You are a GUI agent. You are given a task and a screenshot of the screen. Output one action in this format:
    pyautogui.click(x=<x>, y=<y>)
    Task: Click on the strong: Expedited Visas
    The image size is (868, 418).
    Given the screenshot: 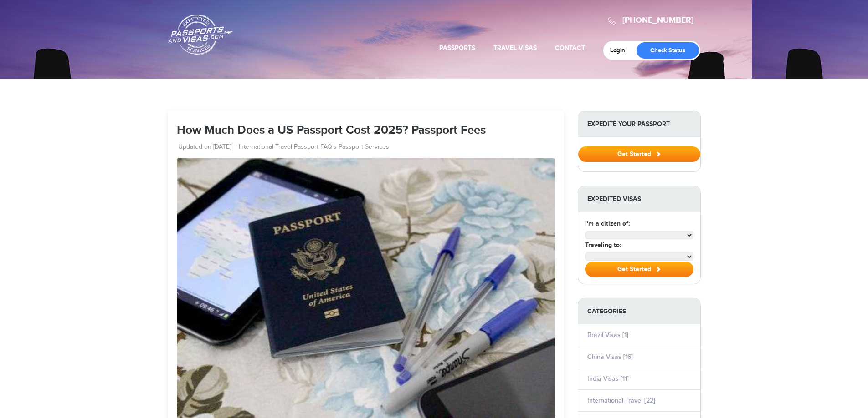 What is the action you would take?
    pyautogui.click(x=639, y=199)
    